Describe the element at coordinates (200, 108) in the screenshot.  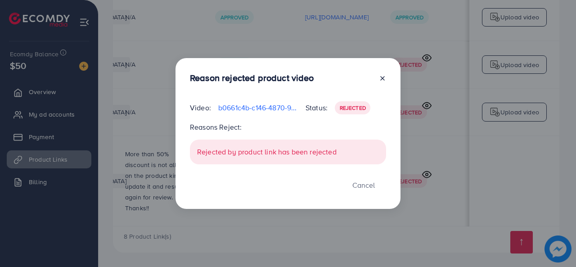
I see `p: Video:` at that location.